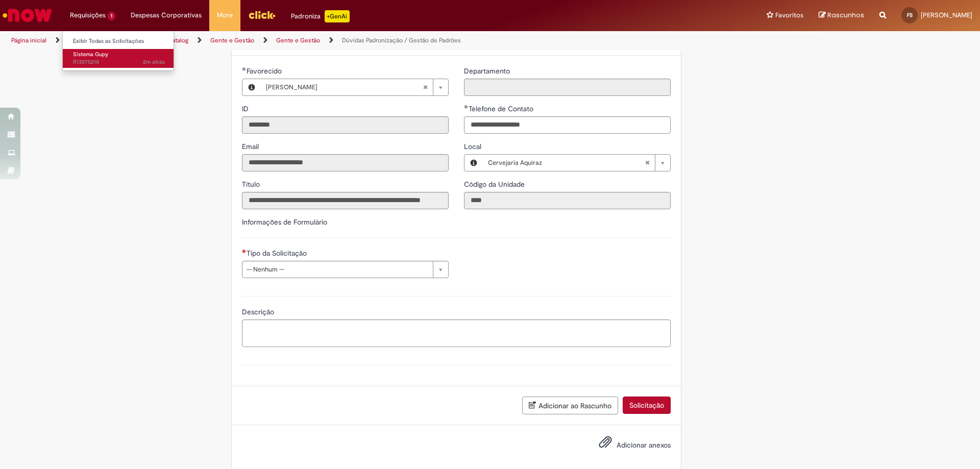 Image resolution: width=980 pixels, height=469 pixels. What do you see at coordinates (474, 163) in the screenshot?
I see `button: Local, Visualizar este registro Cervejaria Aquiraz` at bounding box center [474, 163].